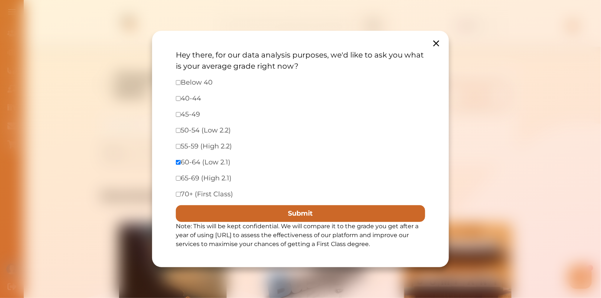 This screenshot has height=298, width=601. Describe the element at coordinates (300, 213) in the screenshot. I see `button: Submit` at that location.